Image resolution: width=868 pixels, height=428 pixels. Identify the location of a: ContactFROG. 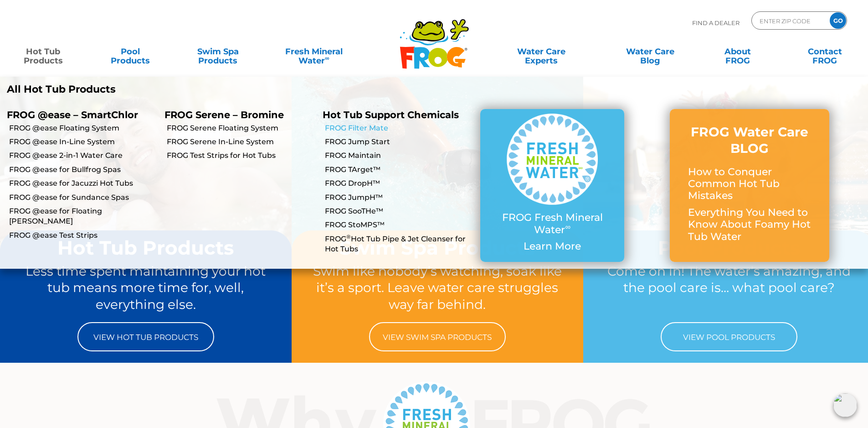
(825, 51).